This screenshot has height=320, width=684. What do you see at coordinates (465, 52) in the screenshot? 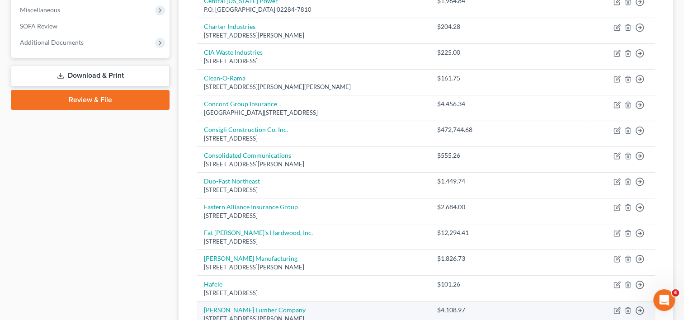
I see `div: $225.00` at bounding box center [465, 52].